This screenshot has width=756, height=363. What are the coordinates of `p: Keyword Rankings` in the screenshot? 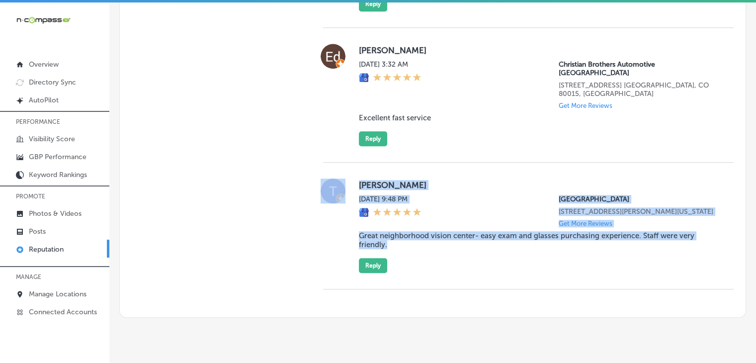 It's located at (58, 174).